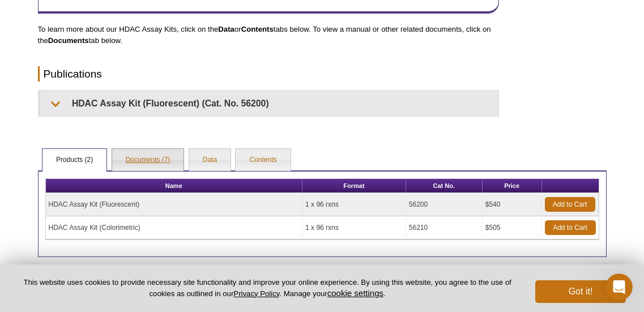 The image size is (644, 312). What do you see at coordinates (209, 160) in the screenshot?
I see `a: Data` at bounding box center [209, 160].